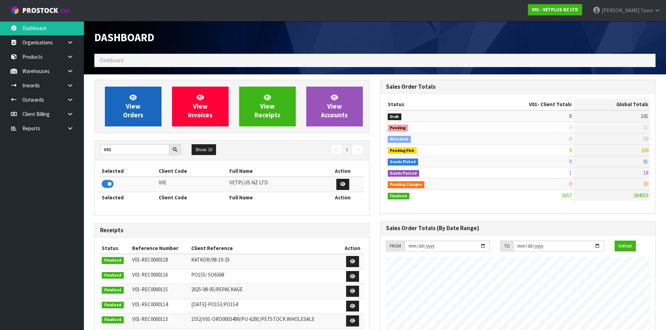 Image resolution: width=666 pixels, height=330 pixels. What do you see at coordinates (523, 104) in the screenshot?
I see `th: - Client Totals` at bounding box center [523, 104].